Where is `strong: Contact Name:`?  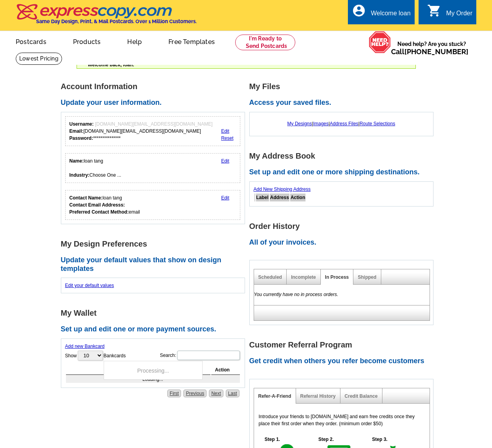
strong: Contact Name: is located at coordinates (86, 198).